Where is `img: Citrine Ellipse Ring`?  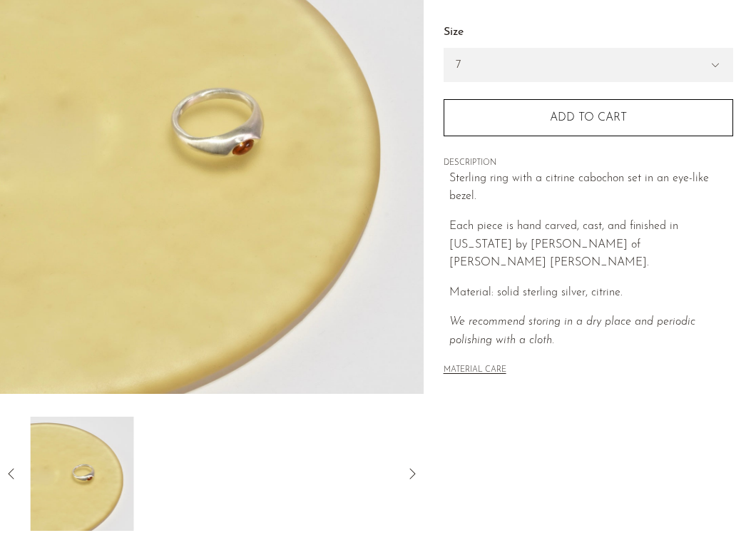 img: Citrine Ellipse Ring is located at coordinates (82, 474).